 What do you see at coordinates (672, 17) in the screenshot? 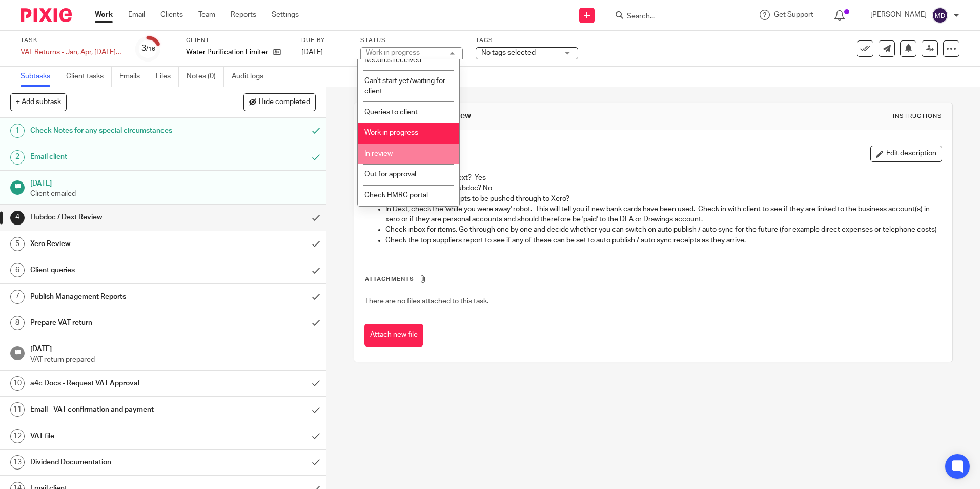
I see `input: Search` at bounding box center [672, 17].